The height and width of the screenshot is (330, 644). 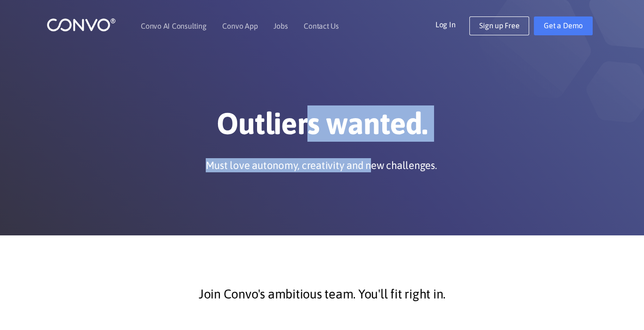 What do you see at coordinates (452, 24) in the screenshot?
I see `a: Log In` at bounding box center [452, 24].